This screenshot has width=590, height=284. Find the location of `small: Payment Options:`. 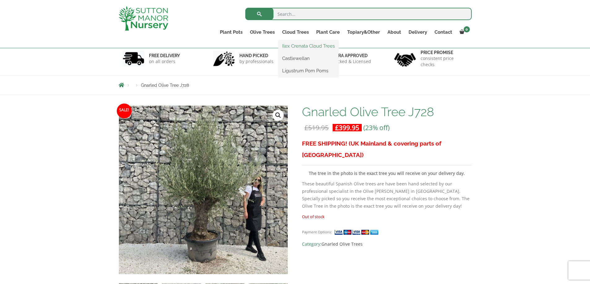

small: Payment Options: is located at coordinates (317, 232).